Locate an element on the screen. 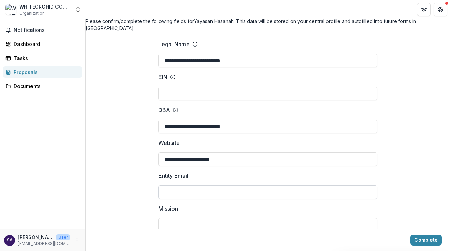 Image resolution: width=450 pixels, height=251 pixels. button: Open entity switcher is located at coordinates (78, 10).